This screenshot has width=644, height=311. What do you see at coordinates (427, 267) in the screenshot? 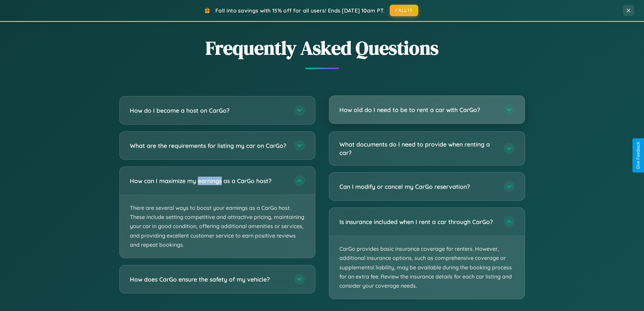
I see `p: CarGo provides basic insurance coverage for renters. However, additional insurance options, such ...` at bounding box center [427, 267].